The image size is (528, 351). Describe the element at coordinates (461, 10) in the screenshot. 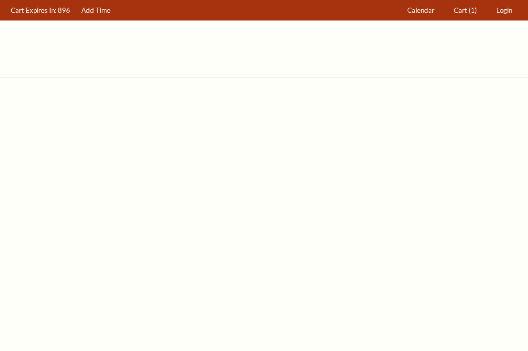

I see `span: Cart` at that location.